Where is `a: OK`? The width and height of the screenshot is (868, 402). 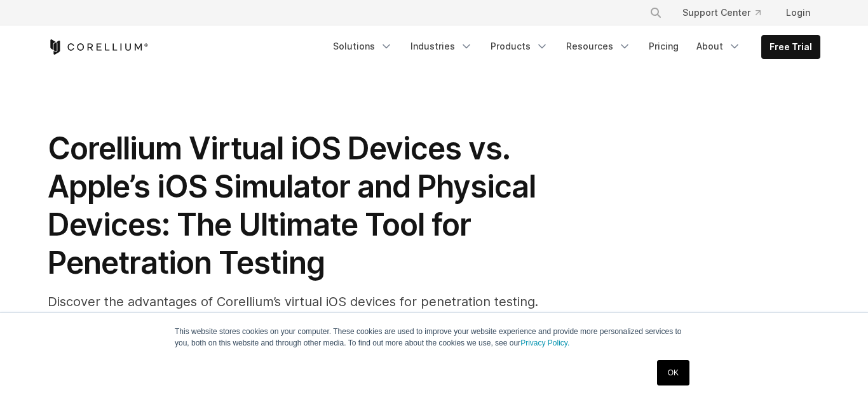
a: OK is located at coordinates (673, 373).